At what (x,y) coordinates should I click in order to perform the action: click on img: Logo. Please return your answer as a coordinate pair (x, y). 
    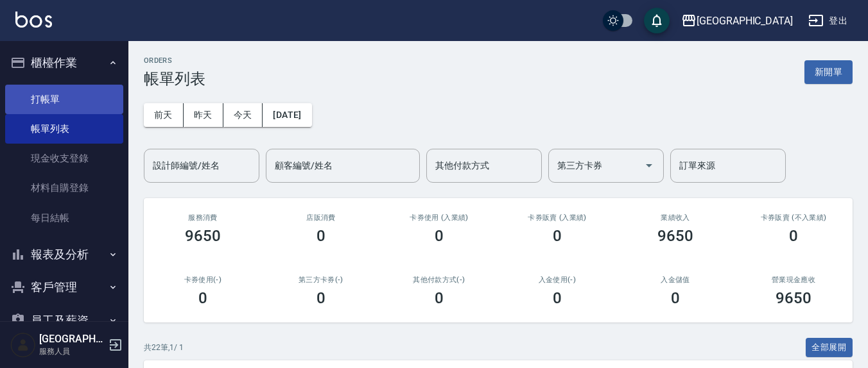
    Looking at the image, I should click on (34, 19).